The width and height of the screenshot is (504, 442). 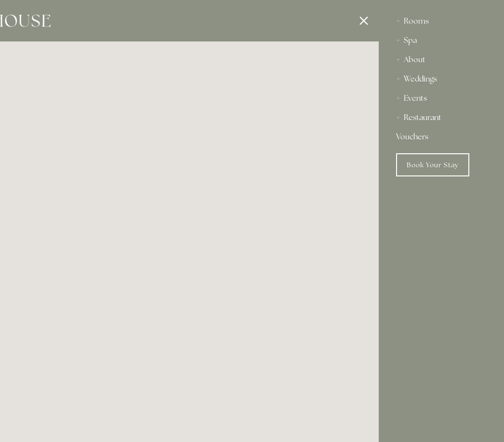 What do you see at coordinates (442, 117) in the screenshot?
I see `div: Restaurant` at bounding box center [442, 117].